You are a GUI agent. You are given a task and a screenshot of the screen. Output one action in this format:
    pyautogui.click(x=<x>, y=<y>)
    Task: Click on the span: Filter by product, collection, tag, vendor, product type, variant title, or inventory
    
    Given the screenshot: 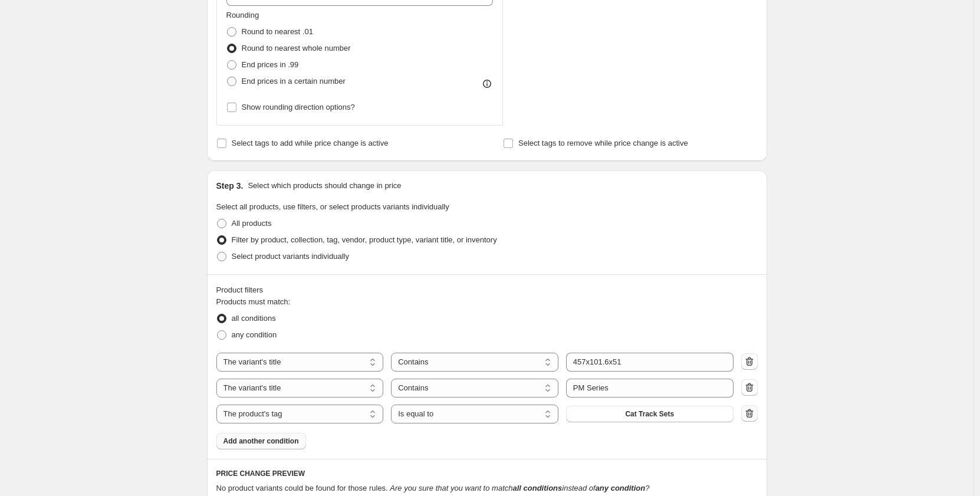 What is the action you would take?
    pyautogui.click(x=364, y=240)
    